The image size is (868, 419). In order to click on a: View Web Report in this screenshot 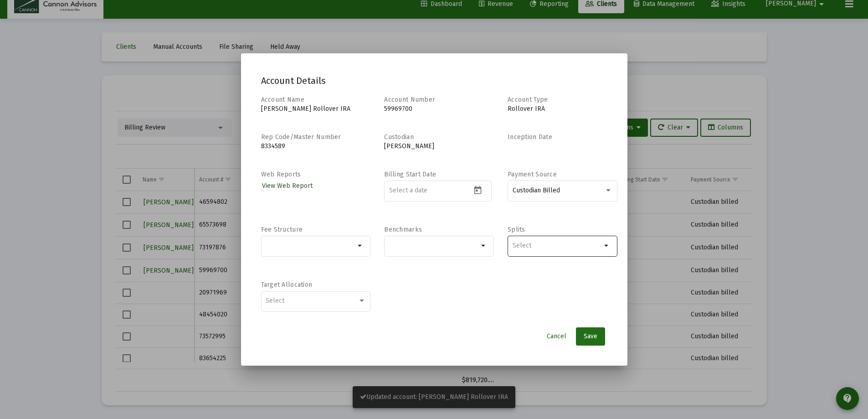, I will do `click(287, 185)`.